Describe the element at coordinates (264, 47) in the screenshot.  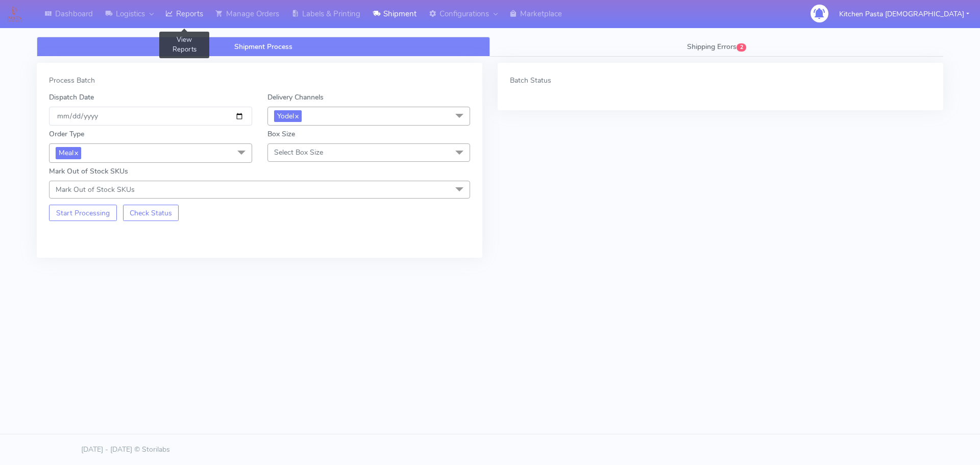
I see `span: Shipment Process` at that location.